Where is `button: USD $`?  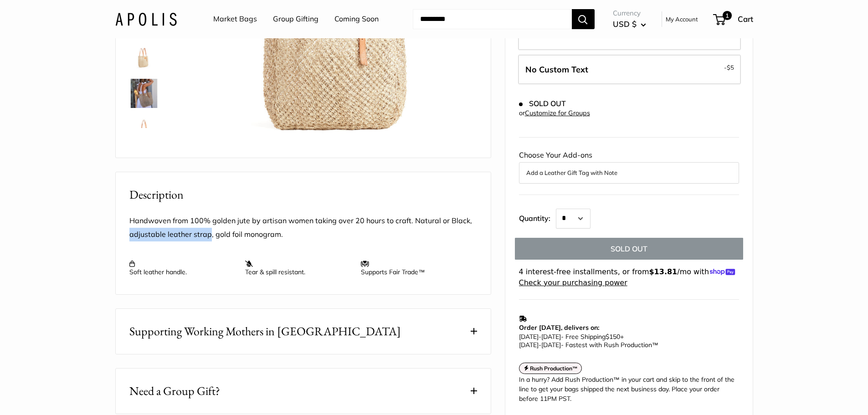
button: USD $ is located at coordinates (629, 24).